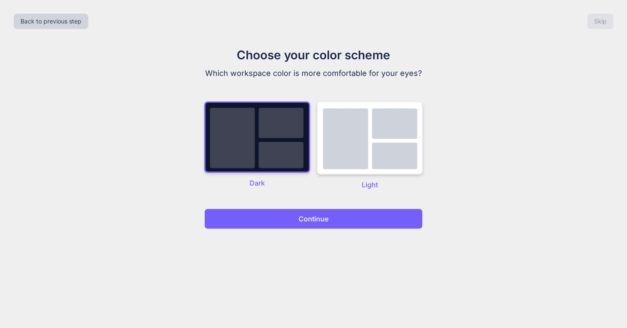  I want to click on button: Skip, so click(600, 21).